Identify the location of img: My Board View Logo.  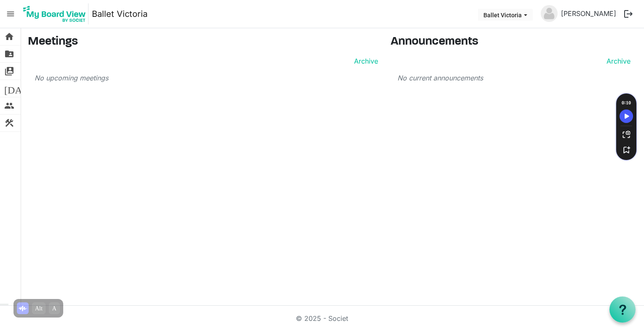
(54, 14).